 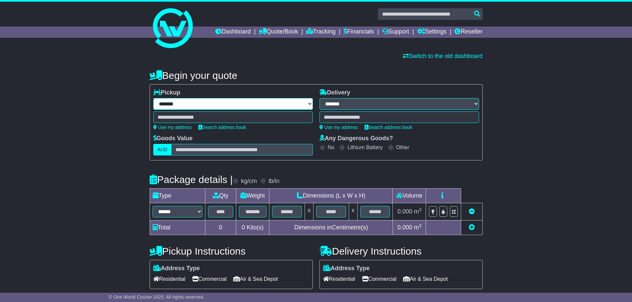 What do you see at coordinates (163, 150) in the screenshot?
I see `label: AUD` at bounding box center [163, 150].